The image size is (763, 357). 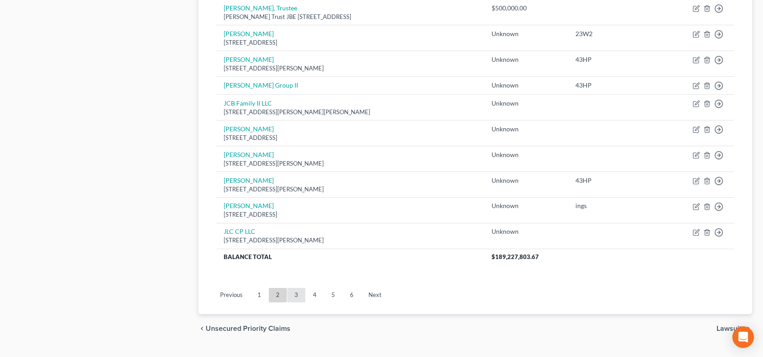 I want to click on i: chevron_right, so click(x=748, y=328).